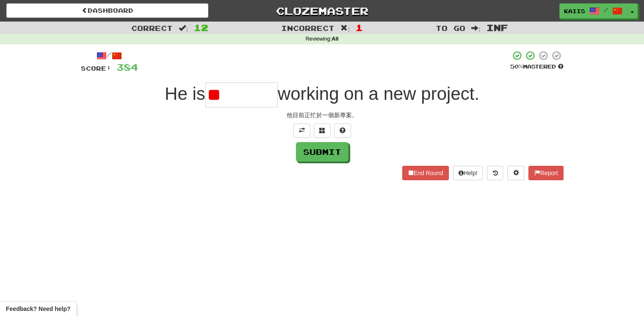 This screenshot has width=644, height=316. I want to click on span: Open feedback widget, so click(38, 308).